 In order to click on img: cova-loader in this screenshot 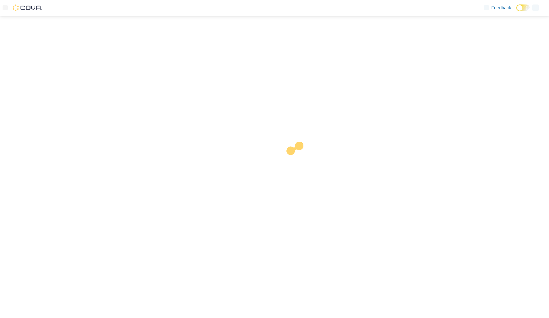, I will do `click(299, 161)`.